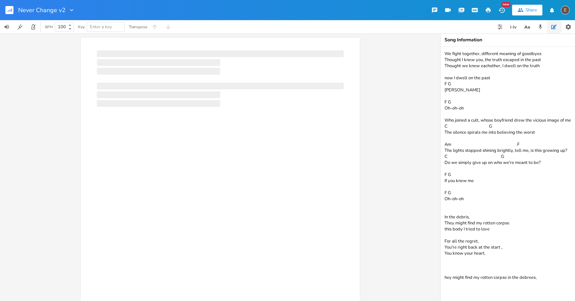  I want to click on span: Never Change v2, so click(42, 10).